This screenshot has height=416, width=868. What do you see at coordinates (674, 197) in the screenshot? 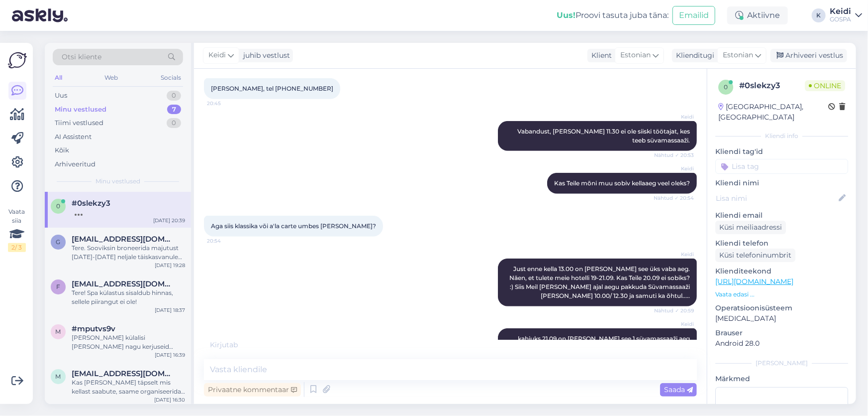
I see `span: Nähtud ✓ 20:54` at bounding box center [674, 197].